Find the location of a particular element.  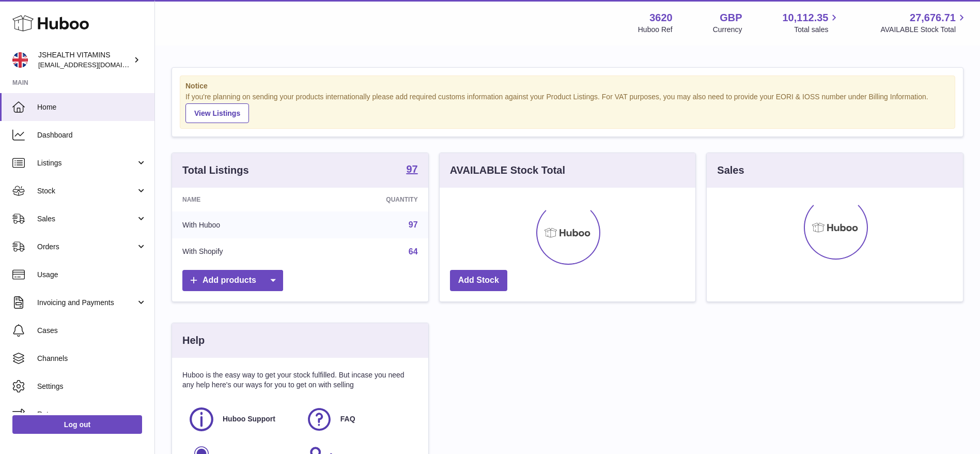

h3: Sales is located at coordinates (731, 170).